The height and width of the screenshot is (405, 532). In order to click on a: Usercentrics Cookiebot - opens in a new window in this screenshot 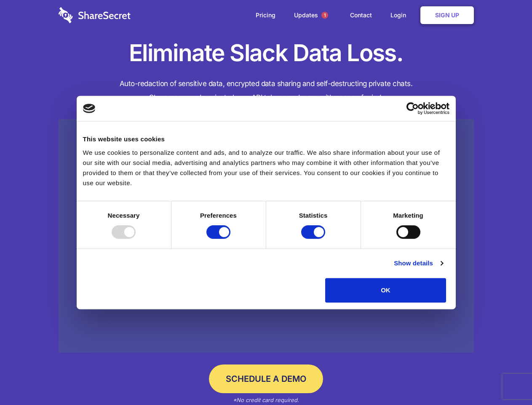, I will do `click(413, 108)`.